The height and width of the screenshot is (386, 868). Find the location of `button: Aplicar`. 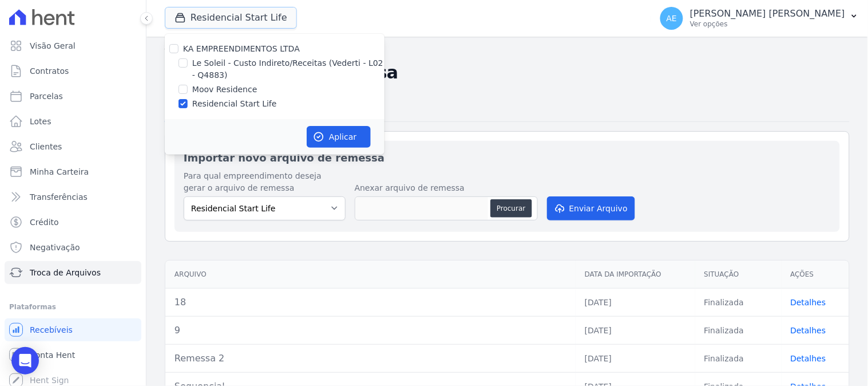

button: Aplicar is located at coordinates (338, 137).